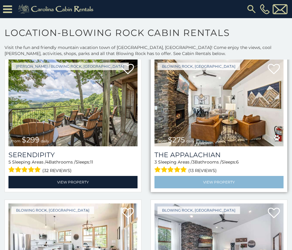 This screenshot has width=292, height=250. Describe the element at coordinates (57, 9) in the screenshot. I see `img: Khaki-logo.png` at that location.